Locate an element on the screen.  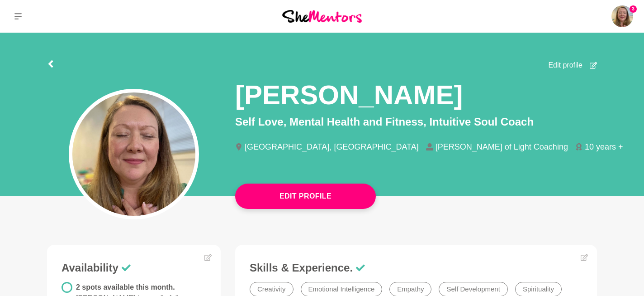
img: Tammy McCann is located at coordinates (623, 16).